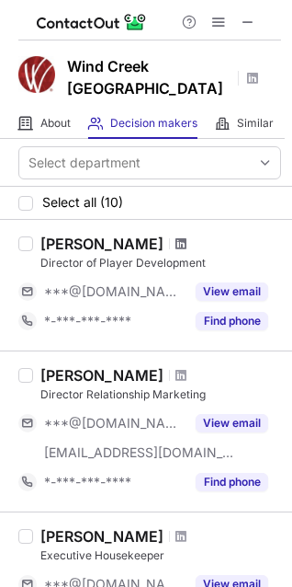 Image resolution: width=292 pixels, height=587 pixels. I want to click on span: Decision makers, so click(154, 123).